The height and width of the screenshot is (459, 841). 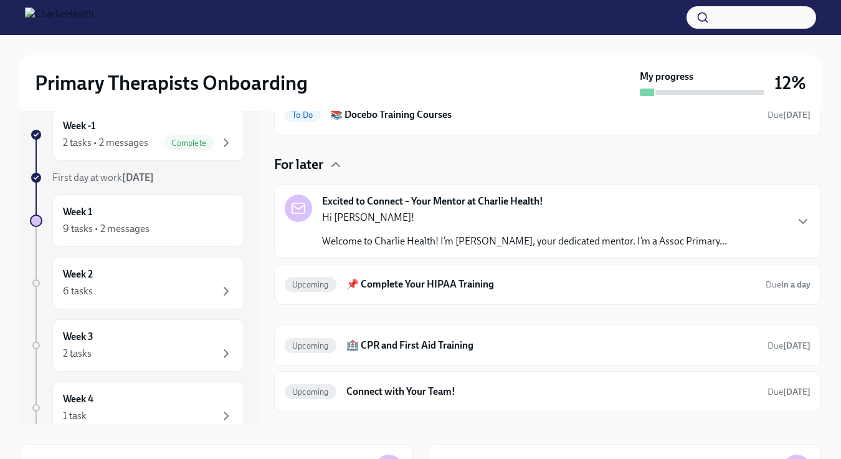 I want to click on a: Week 26 tasks, so click(x=137, y=283).